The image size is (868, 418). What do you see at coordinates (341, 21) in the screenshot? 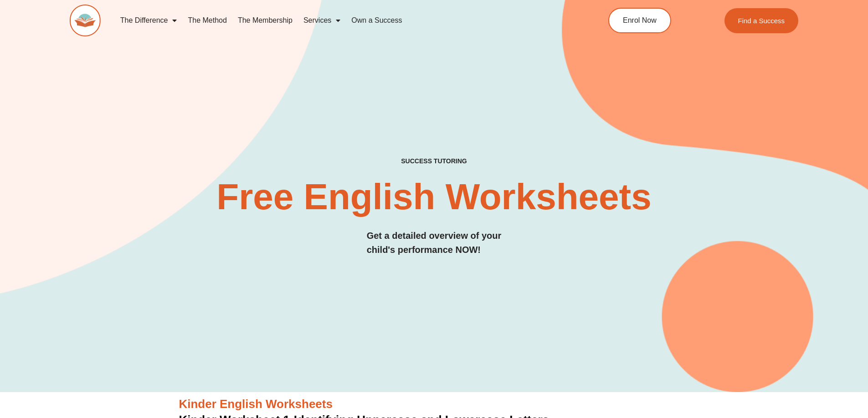
I see `nav: Menu` at bounding box center [341, 21].